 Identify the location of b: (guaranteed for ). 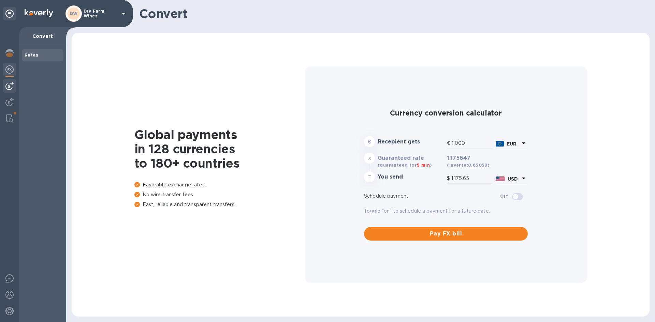
(404, 165).